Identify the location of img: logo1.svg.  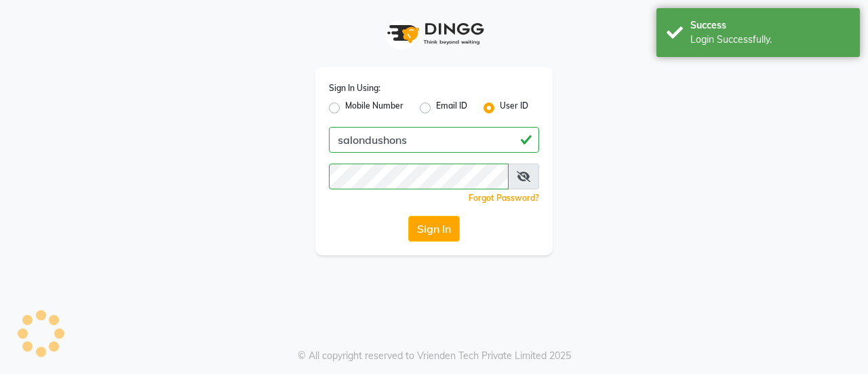
(434, 33).